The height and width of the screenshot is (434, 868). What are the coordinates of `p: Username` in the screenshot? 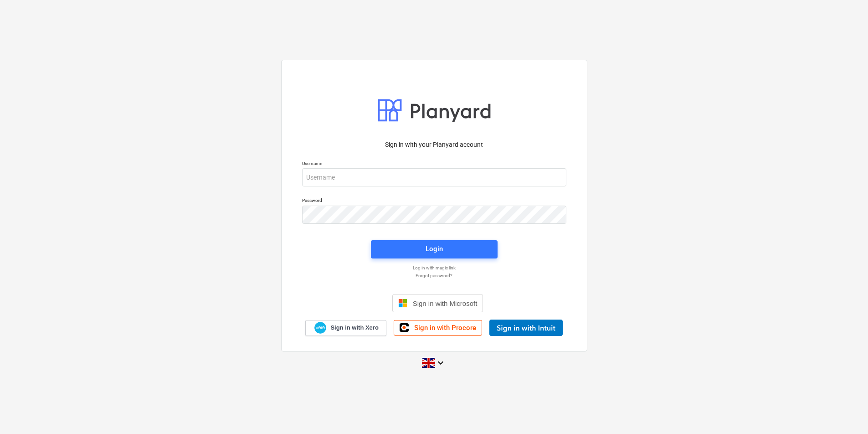 It's located at (434, 164).